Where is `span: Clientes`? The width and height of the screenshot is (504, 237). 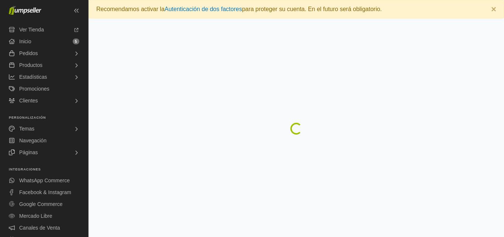 span: Clientes is located at coordinates (28, 100).